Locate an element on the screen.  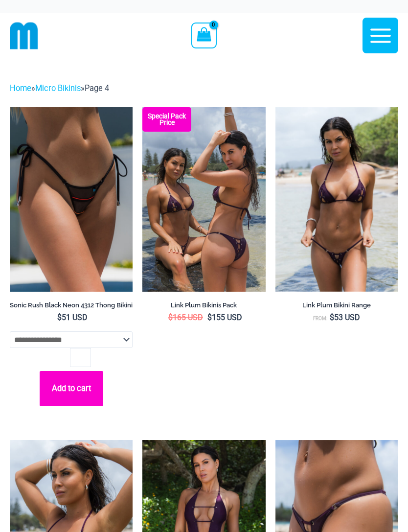
a: View Shopping Cart, empty is located at coordinates (204, 35).